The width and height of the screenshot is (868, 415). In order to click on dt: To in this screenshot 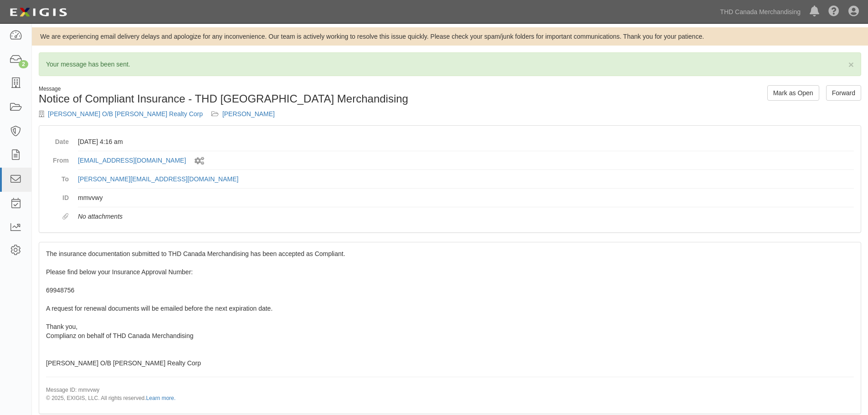, I will do `click(57, 177)`.